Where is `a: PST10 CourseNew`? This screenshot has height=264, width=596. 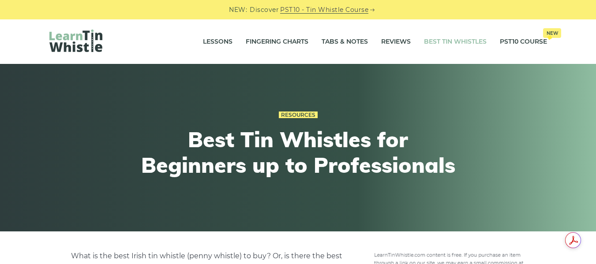 a: PST10 CourseNew is located at coordinates (524, 42).